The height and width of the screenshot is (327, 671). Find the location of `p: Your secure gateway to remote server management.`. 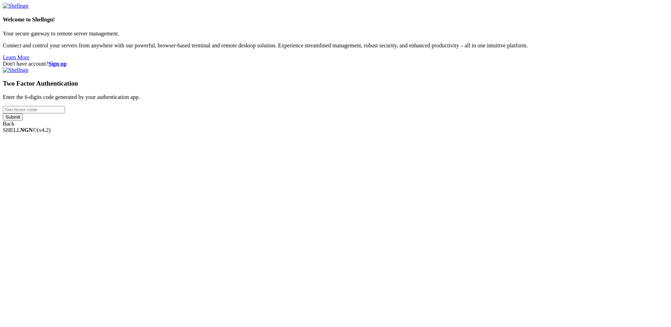

p: Your secure gateway to remote server management. is located at coordinates (336, 34).